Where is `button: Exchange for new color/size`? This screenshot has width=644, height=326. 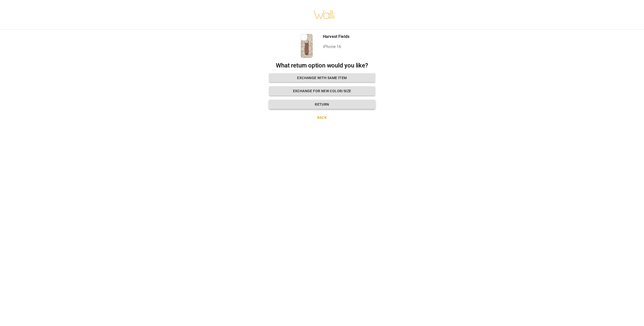 button: Exchange for new color/size is located at coordinates (322, 91).